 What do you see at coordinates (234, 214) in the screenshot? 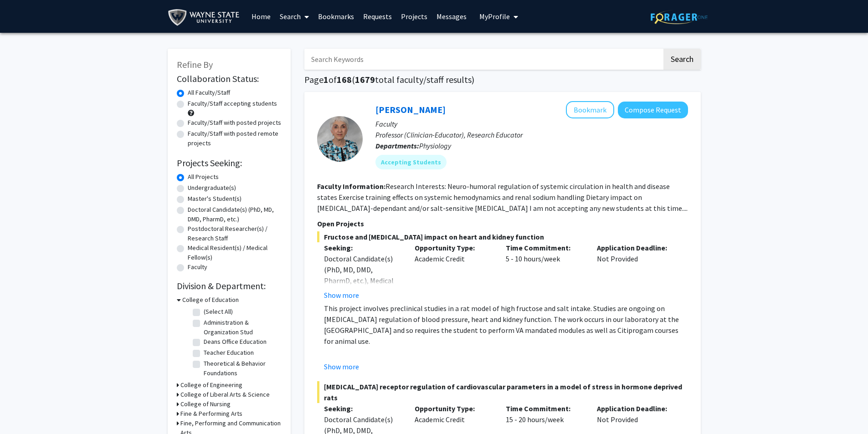
I see `label: Doctoral Candidate(s) (PhD, MD, DMD, PharmD, etc.)` at bounding box center [234, 214].